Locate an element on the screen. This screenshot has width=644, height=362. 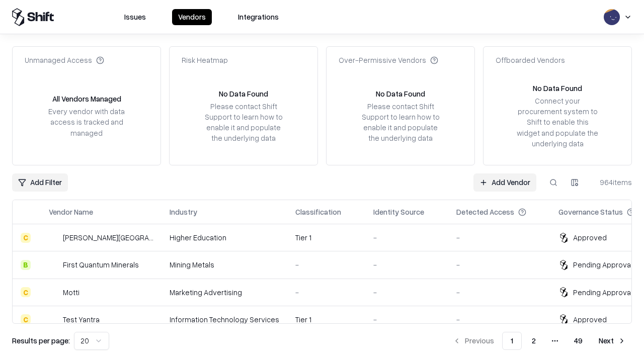
div: Governance Status is located at coordinates (591, 211).